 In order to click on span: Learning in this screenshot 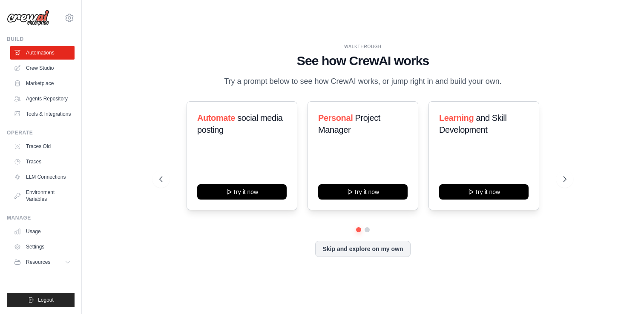, I will do `click(456, 118)`.